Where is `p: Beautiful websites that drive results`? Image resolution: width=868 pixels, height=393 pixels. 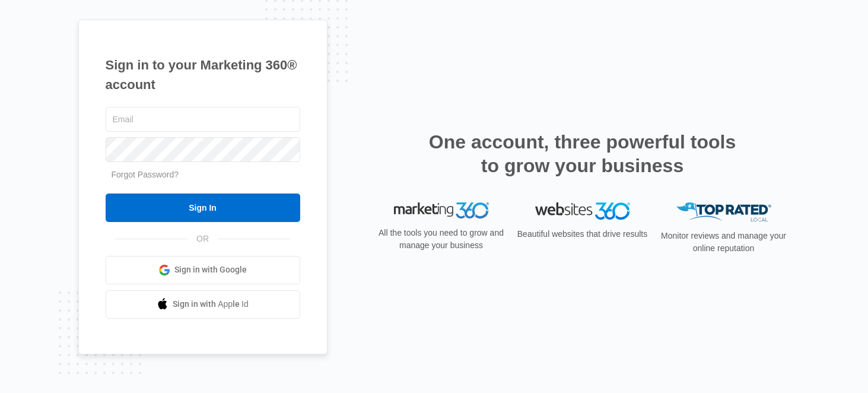 p: Beautiful websites that drive results is located at coordinates (582, 234).